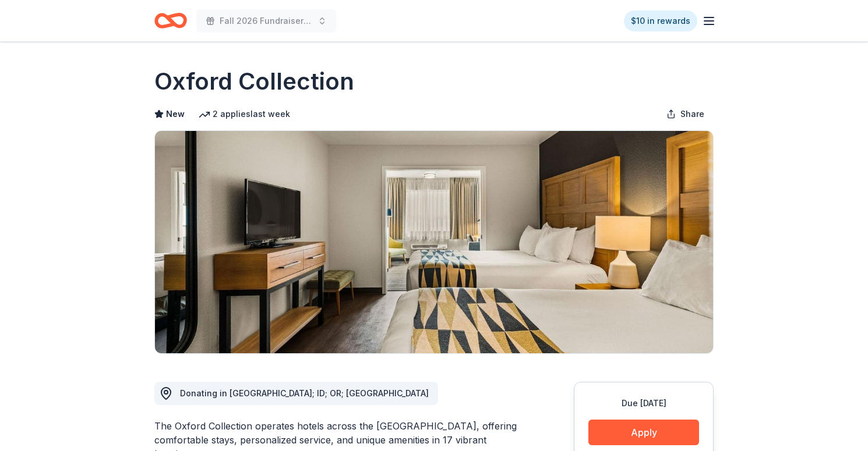 This screenshot has width=868, height=451. What do you see at coordinates (434, 243) in the screenshot?
I see `img: Image for Oxford Collection` at bounding box center [434, 243].